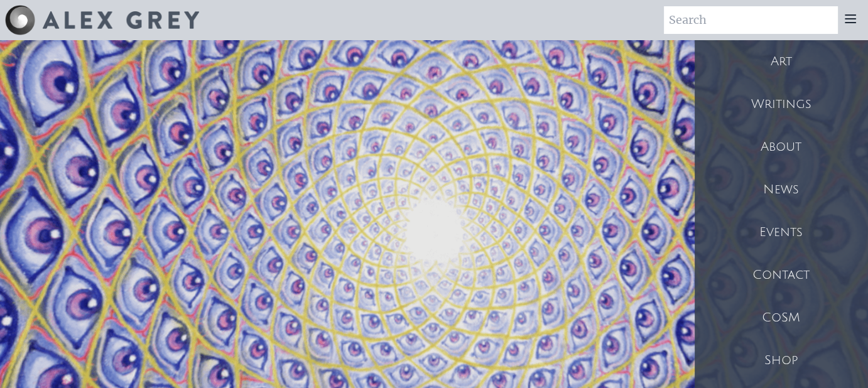  I want to click on a: News, so click(782, 190).